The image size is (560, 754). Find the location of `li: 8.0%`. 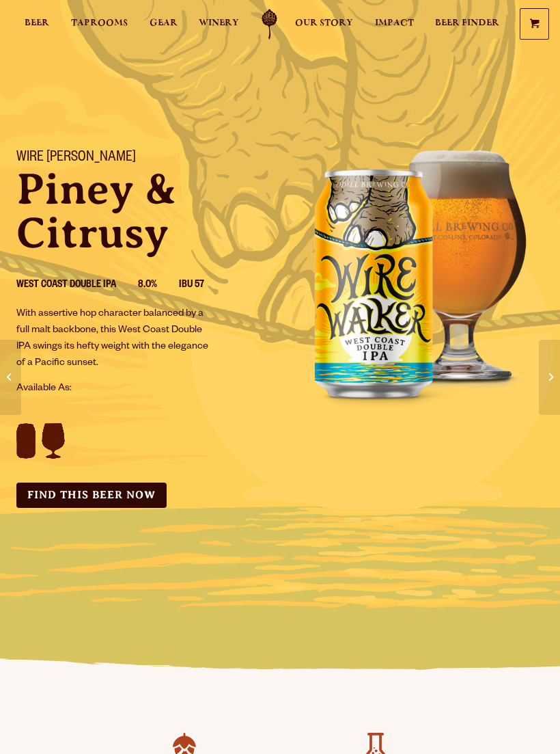

li: 8.0% is located at coordinates (158, 286).